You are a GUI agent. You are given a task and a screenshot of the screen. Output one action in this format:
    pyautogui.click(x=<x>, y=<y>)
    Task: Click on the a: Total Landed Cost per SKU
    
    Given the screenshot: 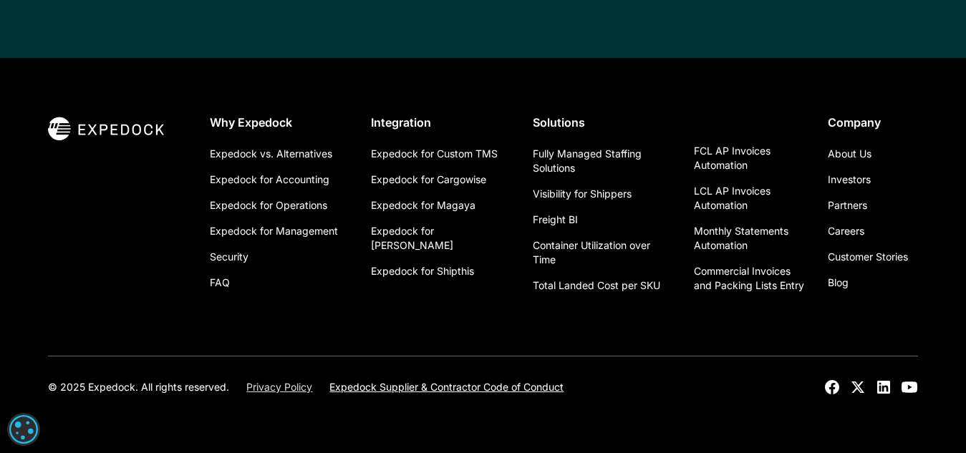 What is the action you would take?
    pyautogui.click(x=596, y=286)
    